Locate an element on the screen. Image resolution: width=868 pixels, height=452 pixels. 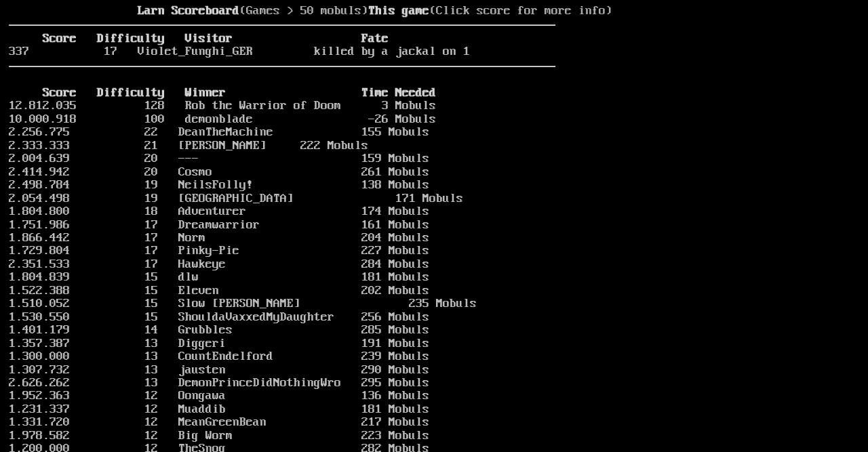
b: Larn Scoreboard is located at coordinates (188, 11).